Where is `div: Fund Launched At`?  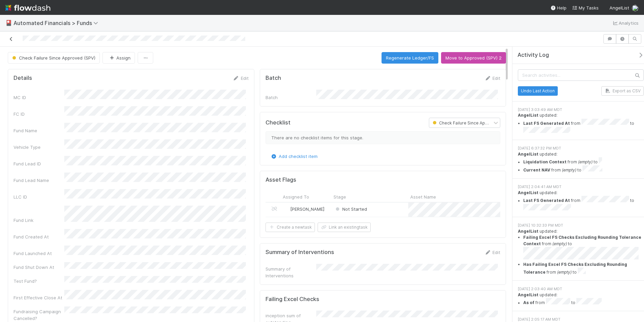 div: Fund Launched At is located at coordinates (39, 253).